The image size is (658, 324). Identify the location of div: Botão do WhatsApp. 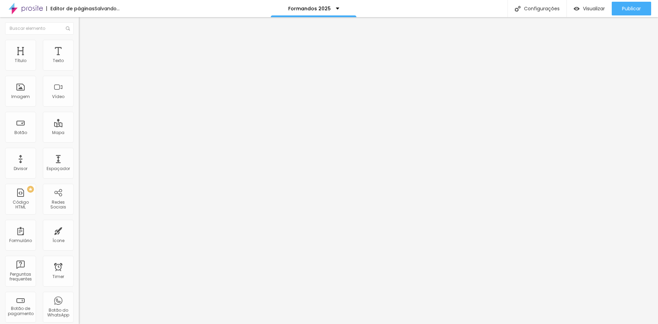
(58, 312).